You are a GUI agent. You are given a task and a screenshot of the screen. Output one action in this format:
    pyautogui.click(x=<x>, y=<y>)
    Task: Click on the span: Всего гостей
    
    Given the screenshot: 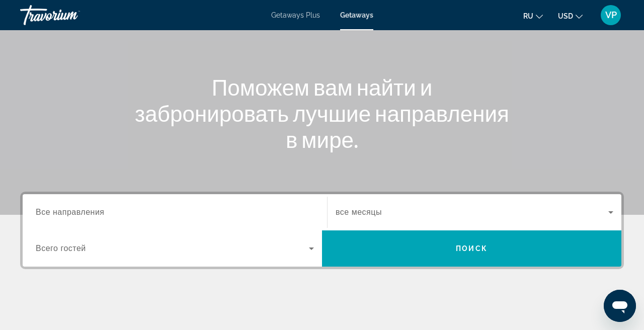 What is the action you would take?
    pyautogui.click(x=61, y=248)
    